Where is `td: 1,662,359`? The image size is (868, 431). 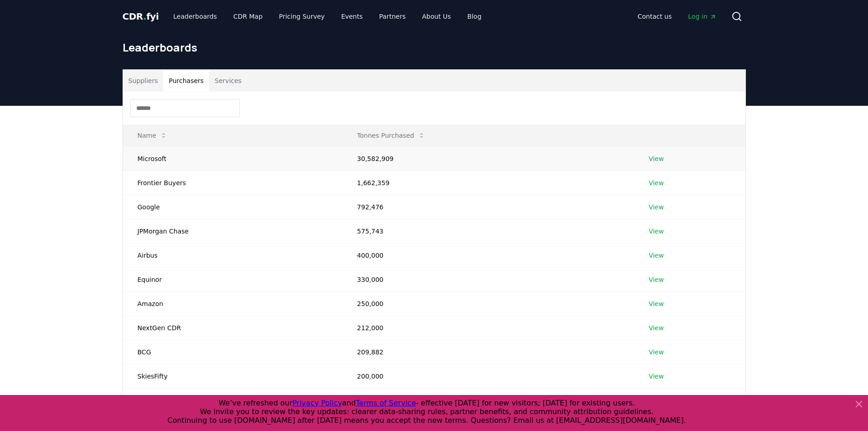 td: 1,662,359 is located at coordinates (488, 182).